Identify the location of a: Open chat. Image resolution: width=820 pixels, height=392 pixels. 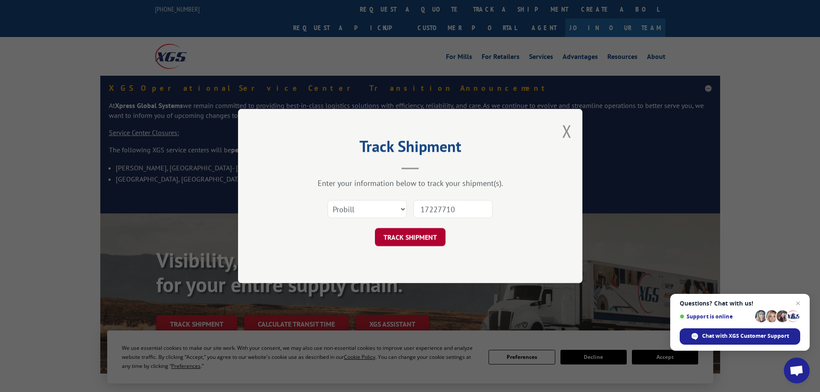
(797, 371).